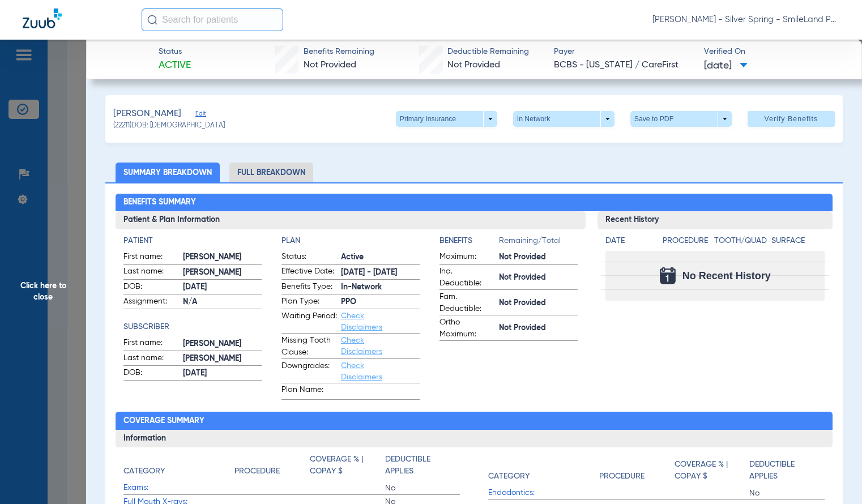 Image resolution: width=862 pixels, height=504 pixels. I want to click on button: Primary Insurance, so click(446, 119).